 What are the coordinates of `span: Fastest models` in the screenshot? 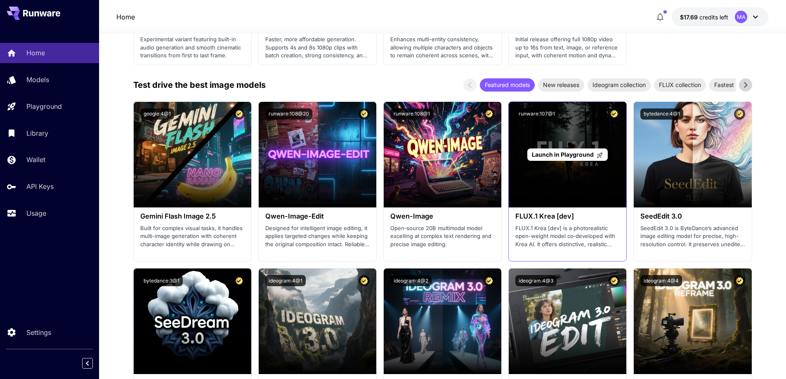 It's located at (734, 85).